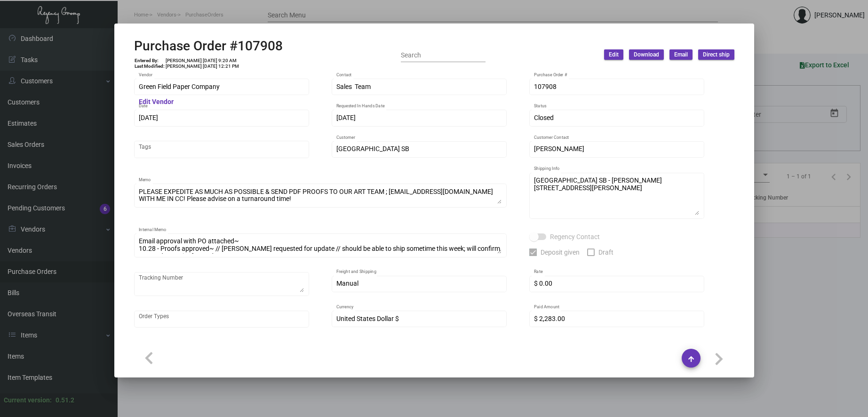 Image resolution: width=868 pixels, height=417 pixels. Describe the element at coordinates (647, 55) in the screenshot. I see `button: Download` at that location.